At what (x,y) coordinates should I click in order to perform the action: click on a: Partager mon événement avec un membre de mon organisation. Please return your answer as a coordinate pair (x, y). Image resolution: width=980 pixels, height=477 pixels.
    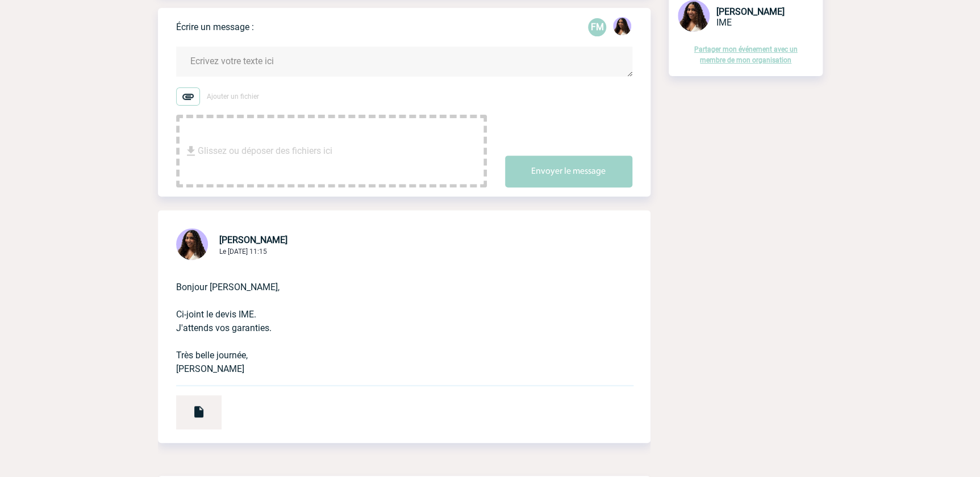
    Looking at the image, I should click on (746, 55).